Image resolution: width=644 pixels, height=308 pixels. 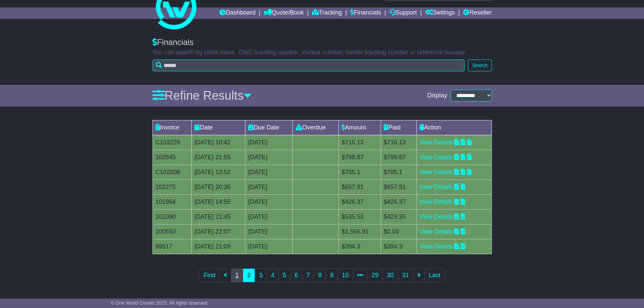 I want to click on a: Settings, so click(x=441, y=13).